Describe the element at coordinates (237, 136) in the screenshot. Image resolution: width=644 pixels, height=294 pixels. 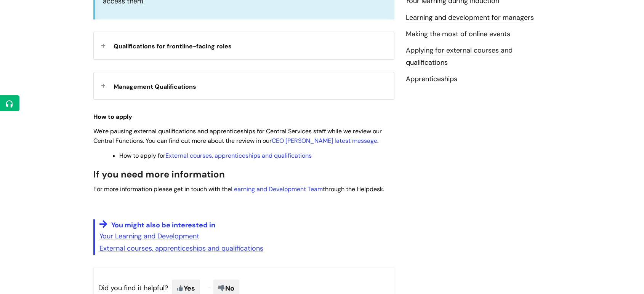
I see `span: We're pausing external qualifications and apprenticeships for Central Services staff while we rev...` at that location.